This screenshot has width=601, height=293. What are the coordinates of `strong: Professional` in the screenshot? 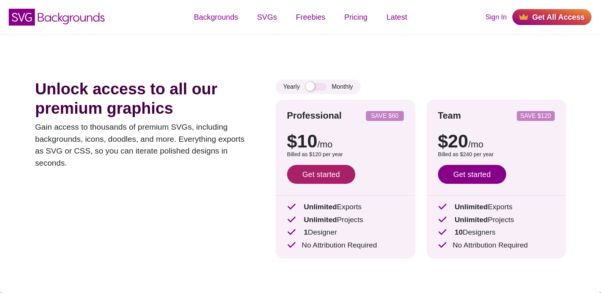 It's located at (314, 115).